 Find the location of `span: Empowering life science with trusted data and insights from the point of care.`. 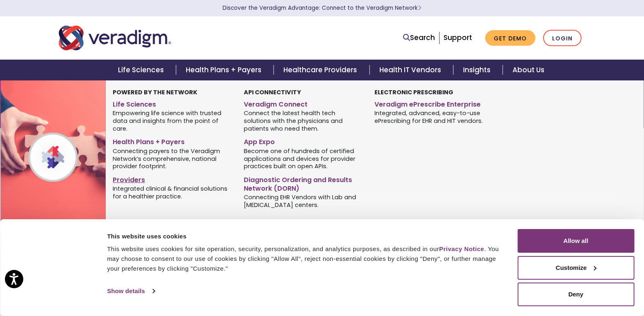

span: Empowering life science with trusted data and insights from the point of care. is located at coordinates (172, 121).